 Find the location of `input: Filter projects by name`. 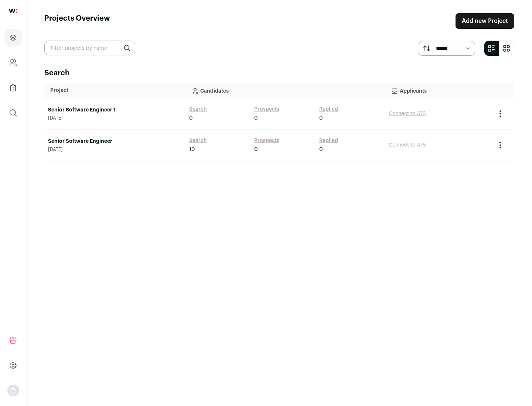

input: Filter projects by name is located at coordinates (90, 48).